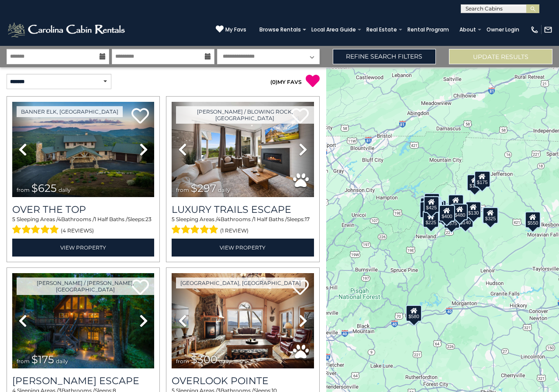  Describe the element at coordinates (44, 188) in the screenshot. I see `span: $625` at that location.